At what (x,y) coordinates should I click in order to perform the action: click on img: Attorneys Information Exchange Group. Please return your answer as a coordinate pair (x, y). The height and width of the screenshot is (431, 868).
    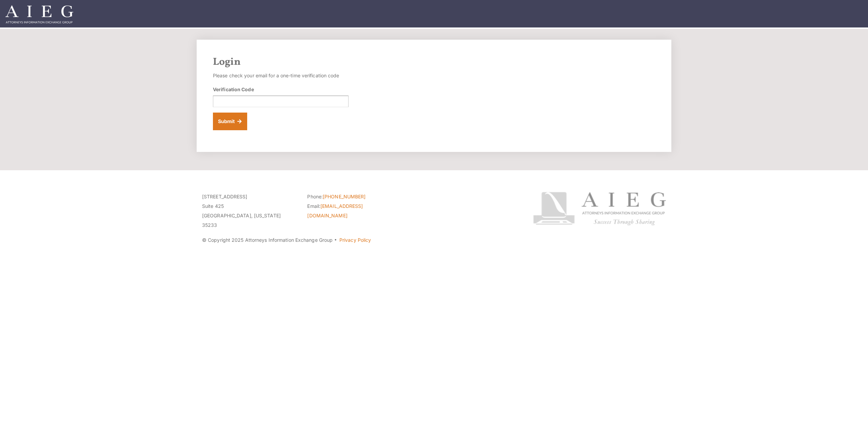
    Looking at the image, I should click on (39, 14).